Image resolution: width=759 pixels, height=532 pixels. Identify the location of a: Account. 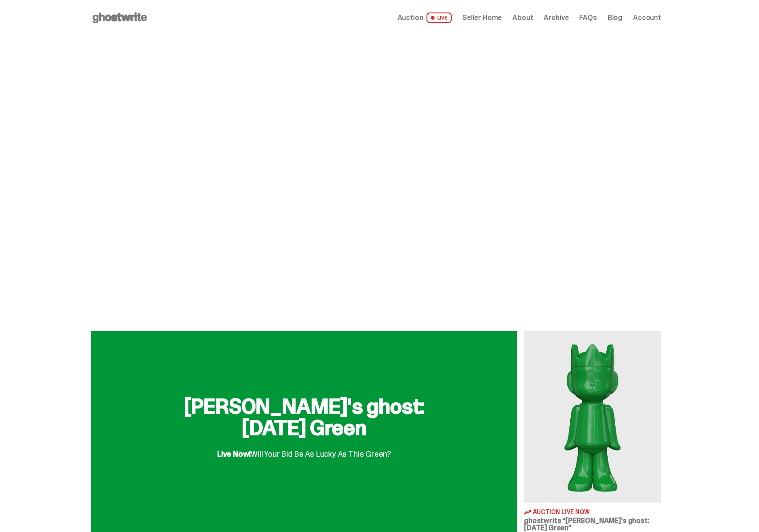
(647, 18).